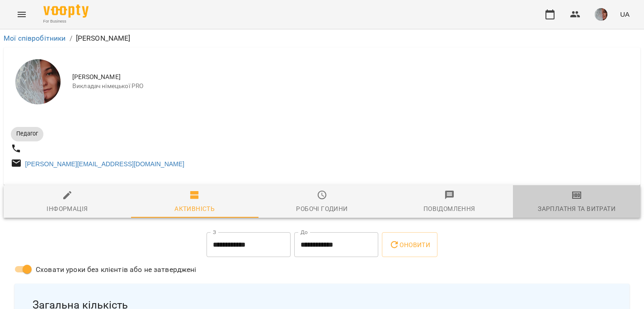 Image resolution: width=644 pixels, height=309 pixels. What do you see at coordinates (195, 209) in the screenshot?
I see `div: Активність` at bounding box center [195, 209].